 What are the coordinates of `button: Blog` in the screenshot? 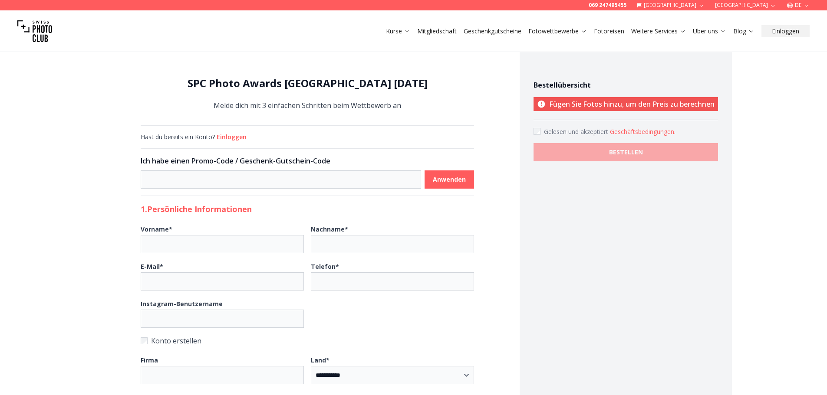 It's located at (744, 31).